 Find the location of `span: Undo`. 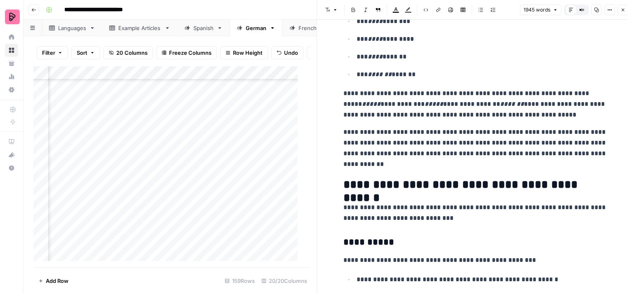

span: Undo is located at coordinates (291, 53).